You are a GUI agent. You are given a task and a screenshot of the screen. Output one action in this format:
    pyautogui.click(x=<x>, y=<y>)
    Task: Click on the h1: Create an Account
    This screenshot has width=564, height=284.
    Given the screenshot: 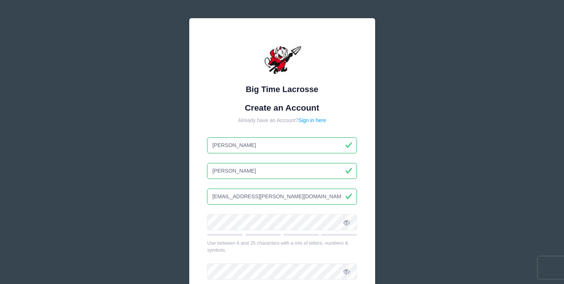 What is the action you would take?
    pyautogui.click(x=282, y=108)
    